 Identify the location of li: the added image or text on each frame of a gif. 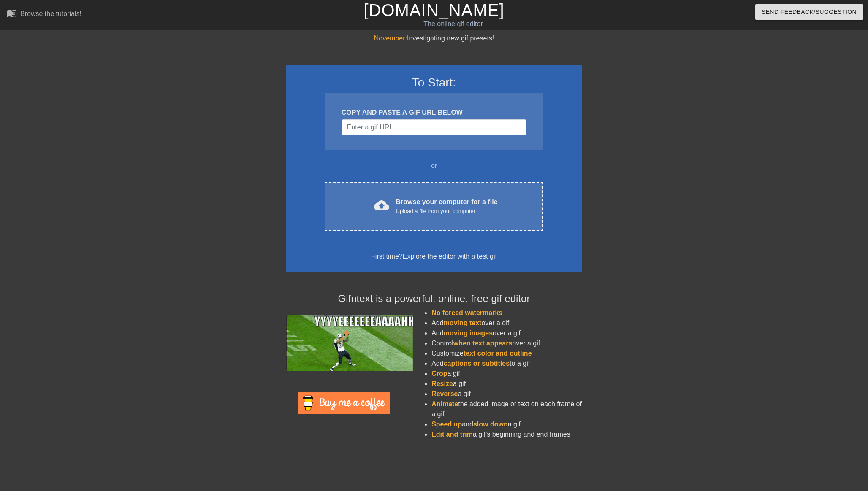
(506, 409).